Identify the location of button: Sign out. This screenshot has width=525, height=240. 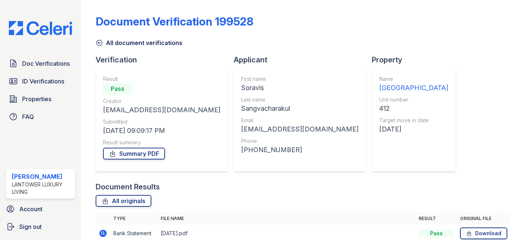
(40, 227).